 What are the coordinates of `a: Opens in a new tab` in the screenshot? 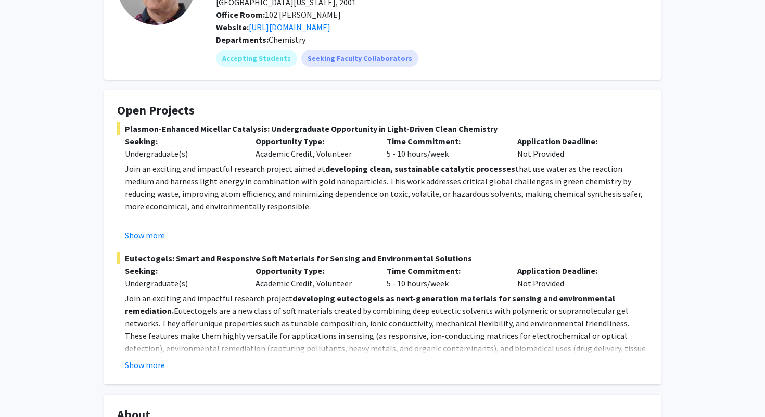 It's located at (289, 27).